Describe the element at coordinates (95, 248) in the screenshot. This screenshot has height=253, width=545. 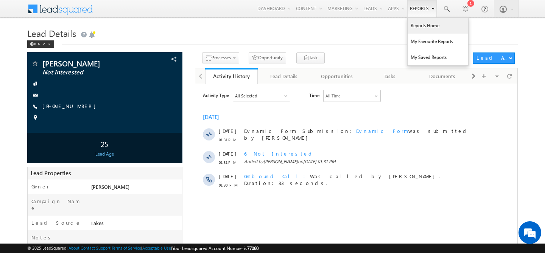
I see `a: Contact Support` at that location.